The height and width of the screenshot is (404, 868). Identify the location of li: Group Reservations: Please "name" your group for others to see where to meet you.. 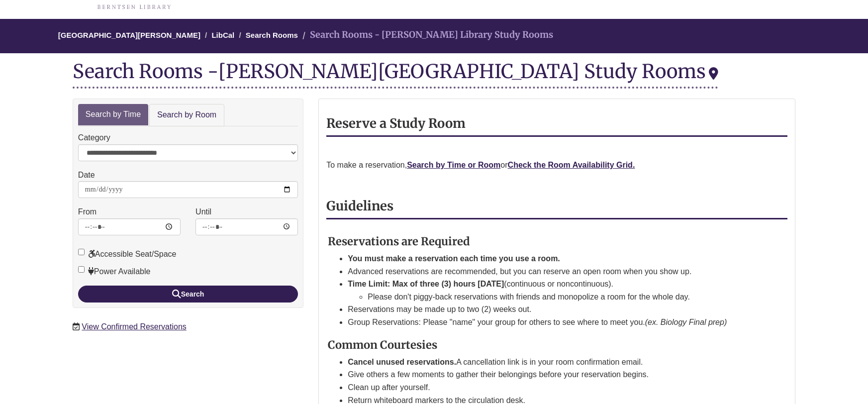
(556, 322).